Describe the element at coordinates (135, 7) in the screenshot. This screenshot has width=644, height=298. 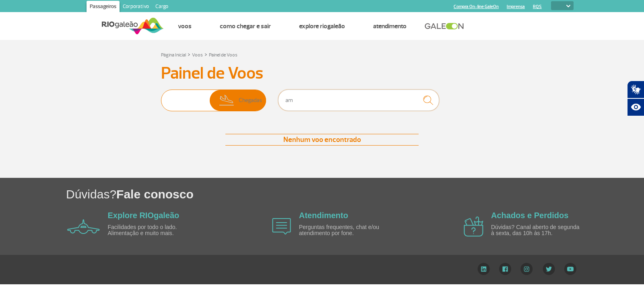
I see `a: Corporativo` at that location.